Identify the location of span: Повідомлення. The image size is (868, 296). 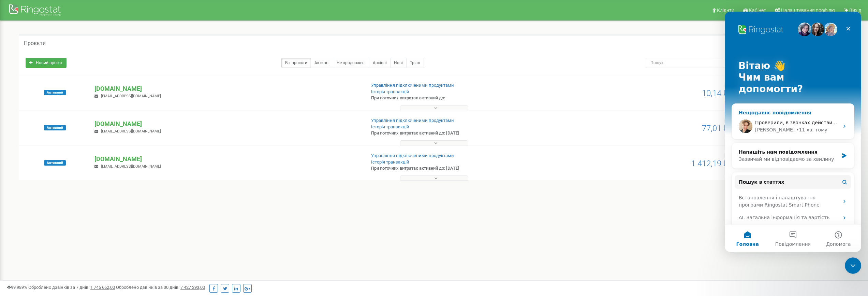
(68, 232).